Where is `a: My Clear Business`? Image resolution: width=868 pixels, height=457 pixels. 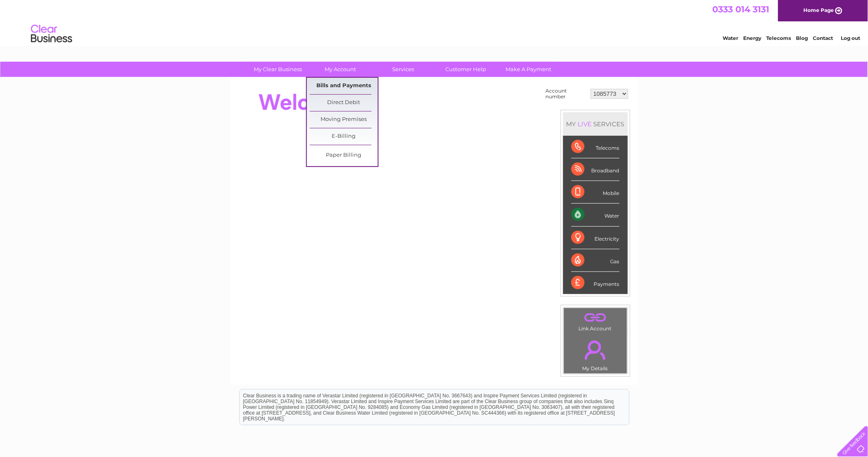 a: My Clear Business is located at coordinates (278, 69).